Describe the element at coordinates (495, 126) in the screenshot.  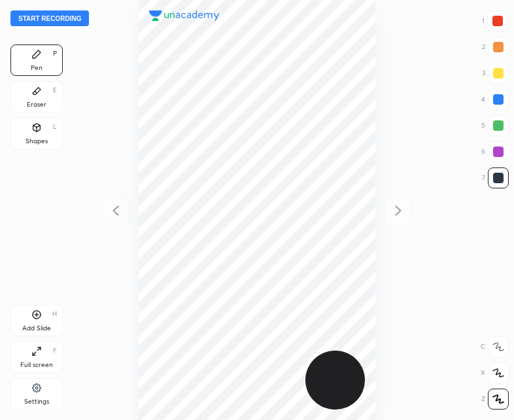
I see `div: 5` at that location.